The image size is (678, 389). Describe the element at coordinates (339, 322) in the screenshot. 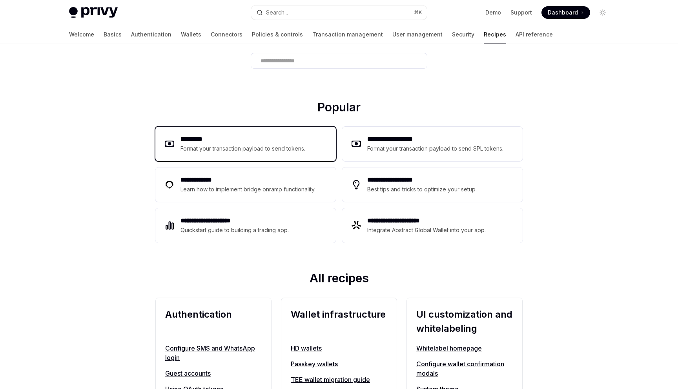

I see `h2: Wallet infrastructure` at that location.